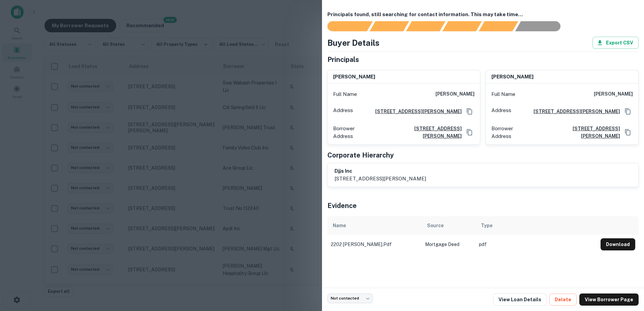  I want to click on div: Source, so click(435, 226).